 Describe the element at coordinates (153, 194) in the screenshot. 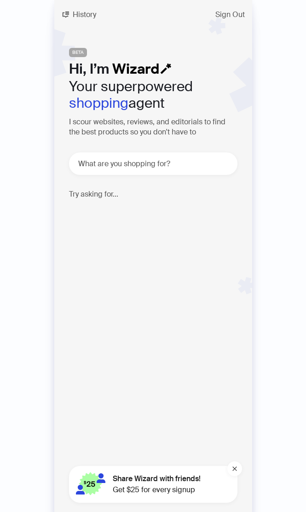

I see `h4: Try asking for...` at that location.